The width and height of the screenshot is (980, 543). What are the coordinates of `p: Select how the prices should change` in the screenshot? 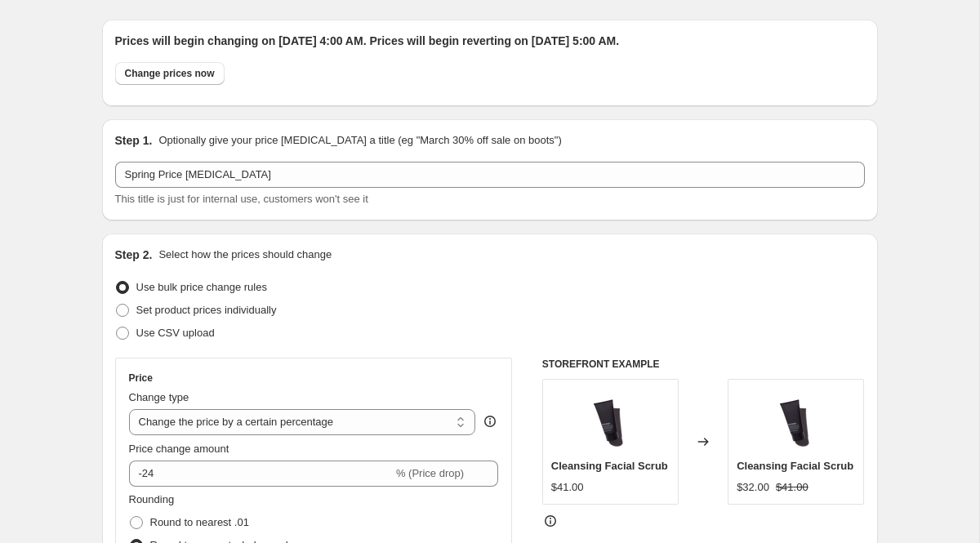 It's located at (245, 255).